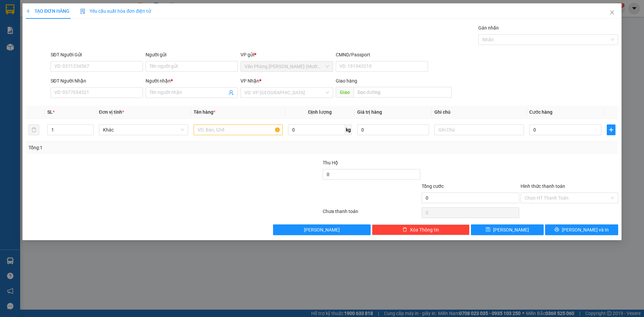 This screenshot has width=644, height=317. Describe the element at coordinates (479, 130) in the screenshot. I see `input: Ghi Chú` at that location.